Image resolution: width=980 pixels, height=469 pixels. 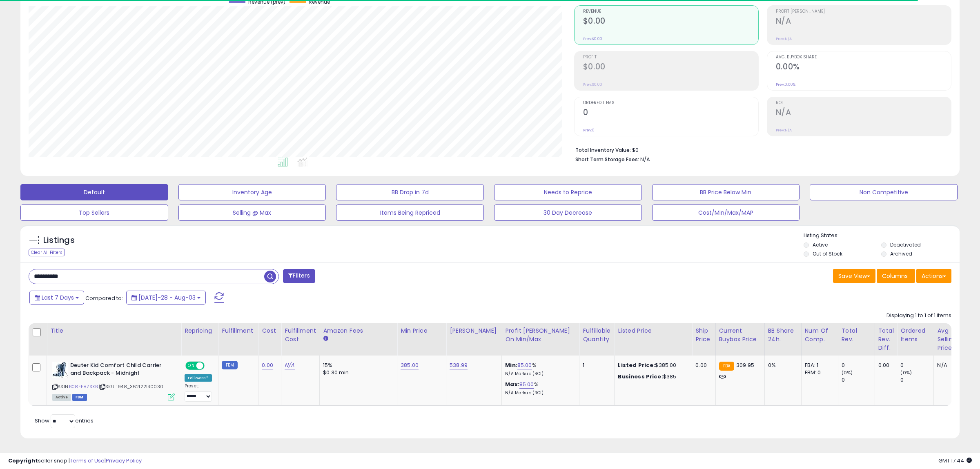 What do you see at coordinates (57, 297) in the screenshot?
I see `span: Last 7 Days` at bounding box center [57, 297].